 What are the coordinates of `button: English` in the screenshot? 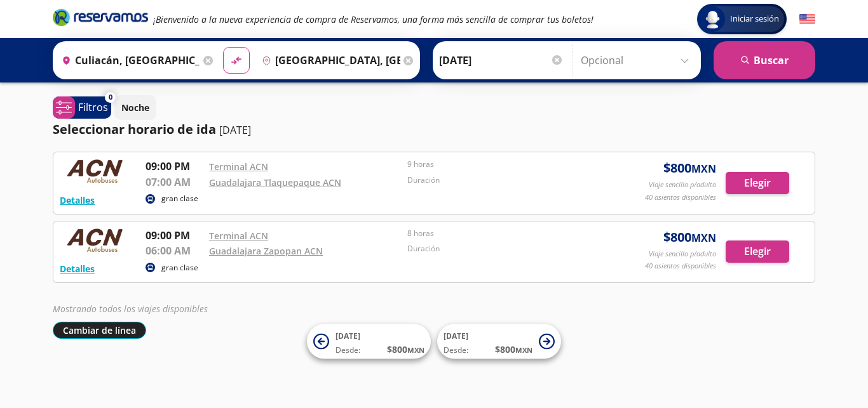 It's located at (807, 19).